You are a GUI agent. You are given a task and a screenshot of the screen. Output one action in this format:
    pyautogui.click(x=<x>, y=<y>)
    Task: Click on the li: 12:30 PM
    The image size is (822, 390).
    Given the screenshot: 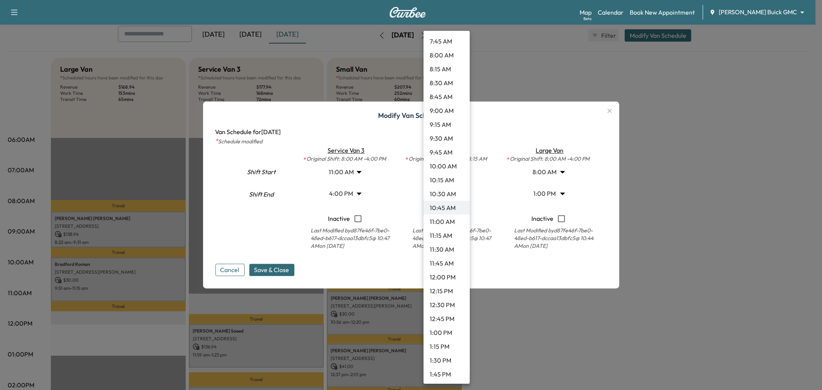 What is the action you would take?
    pyautogui.click(x=446, y=305)
    